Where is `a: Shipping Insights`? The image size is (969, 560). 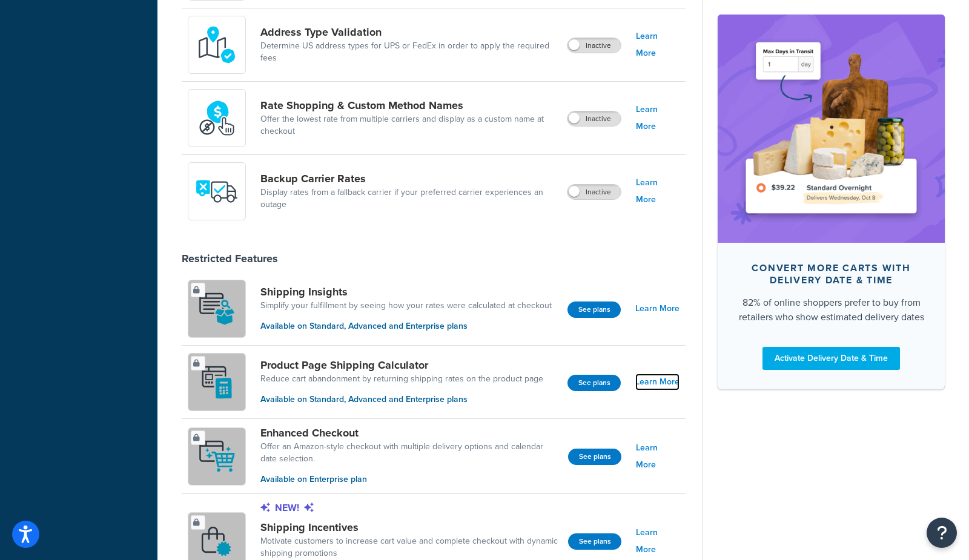 a: Shipping Insights is located at coordinates (406, 292).